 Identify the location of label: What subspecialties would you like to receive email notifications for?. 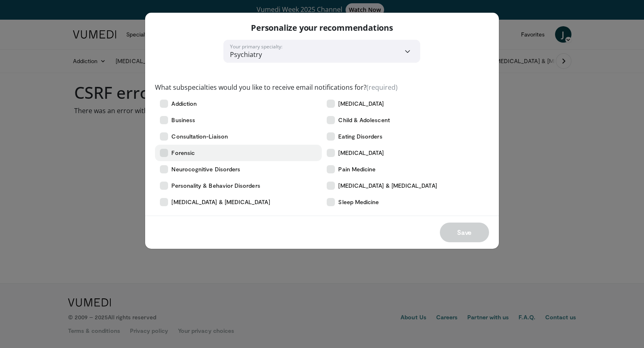
(277, 87).